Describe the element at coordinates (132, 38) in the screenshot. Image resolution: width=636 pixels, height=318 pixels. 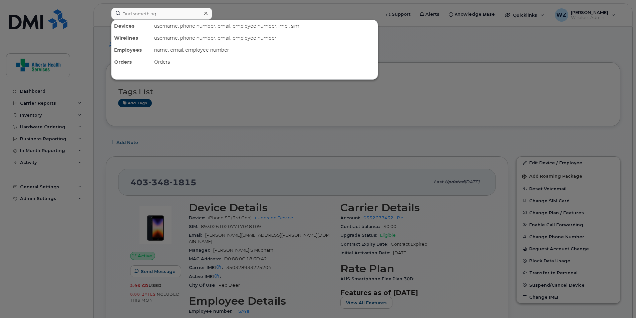
I see `div: Wirelines` at that location.